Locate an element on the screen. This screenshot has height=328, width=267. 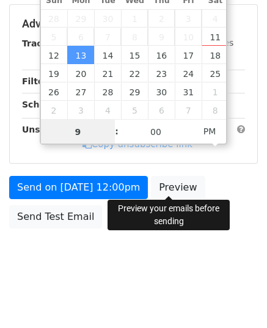
span: November 4, 2025 is located at coordinates (108, 110).